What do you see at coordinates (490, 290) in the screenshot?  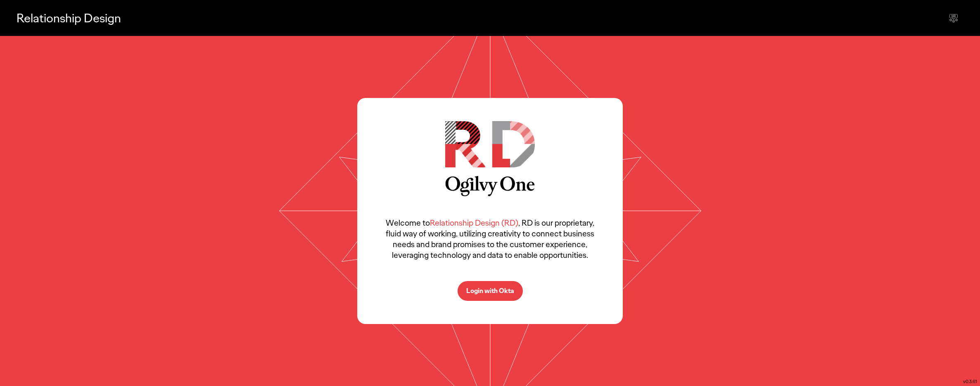 I see `button: Login with Okta` at bounding box center [490, 290].